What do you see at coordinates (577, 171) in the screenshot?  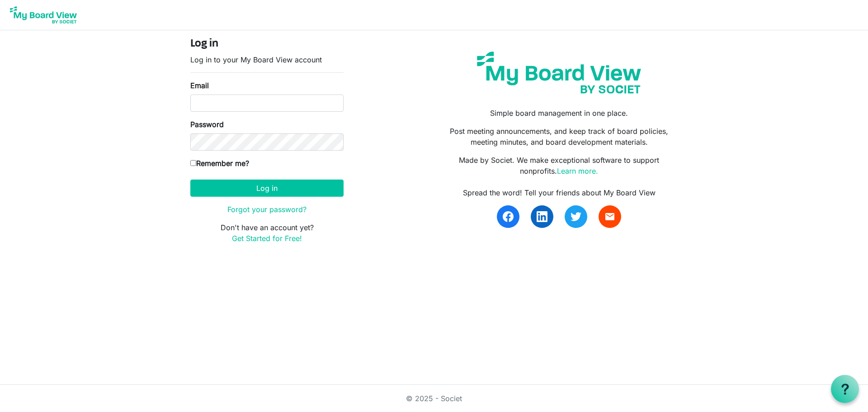 I see `a: Learn more.` at bounding box center [577, 171].